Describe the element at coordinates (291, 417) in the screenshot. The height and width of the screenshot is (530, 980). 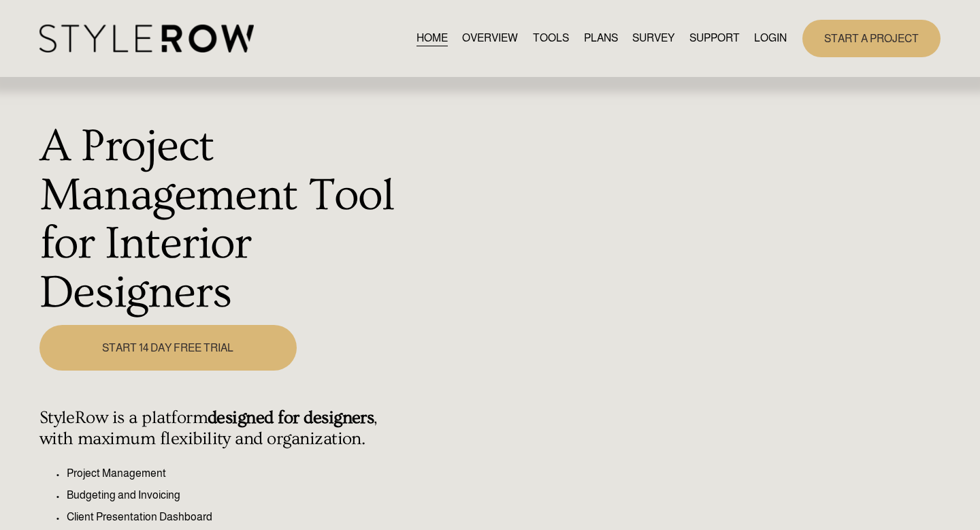
I see `strong: designed for designers` at that location.